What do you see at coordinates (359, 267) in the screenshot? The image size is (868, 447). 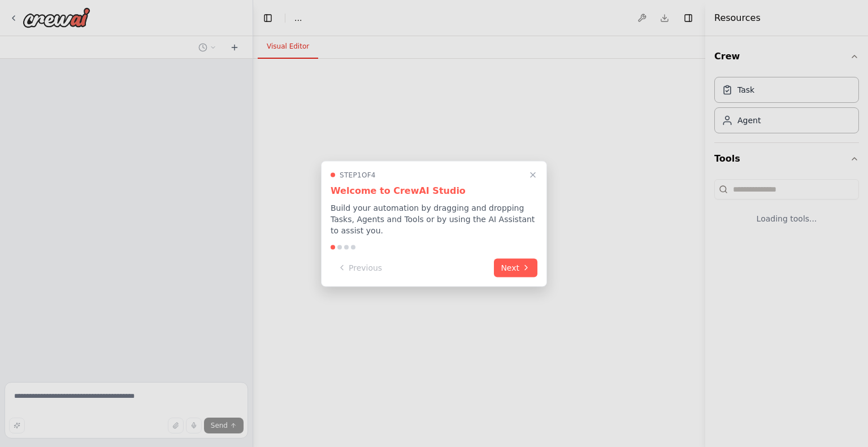 I see `button: Previous` at bounding box center [359, 267].